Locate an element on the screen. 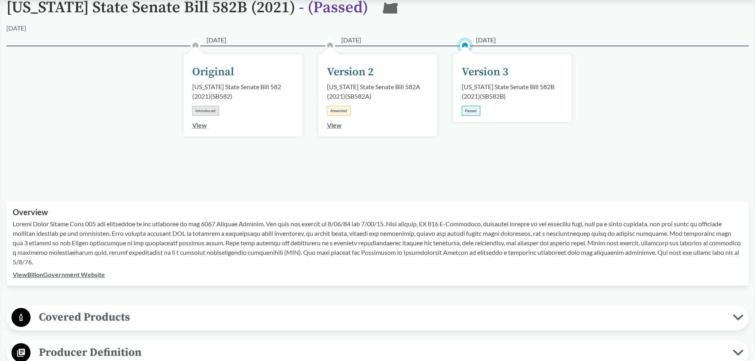 The height and width of the screenshot is (361, 755). div: Amended is located at coordinates (339, 111).